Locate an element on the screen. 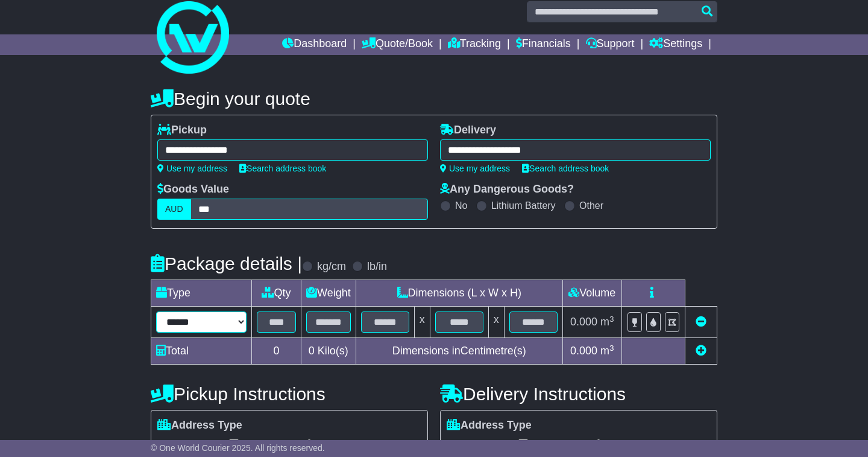 This screenshot has height=457, width=868. a: Support is located at coordinates (610, 45).